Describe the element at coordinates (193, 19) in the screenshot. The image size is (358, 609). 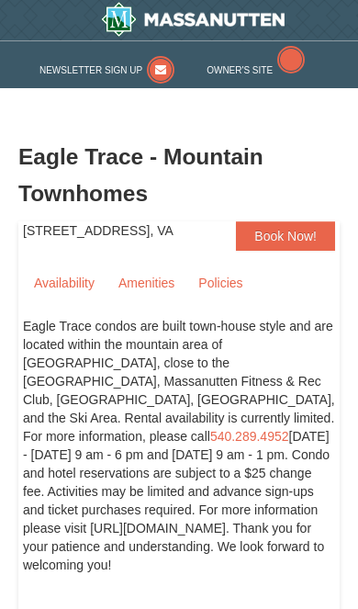
I see `img: Massanutten Resort Logo` at that location.